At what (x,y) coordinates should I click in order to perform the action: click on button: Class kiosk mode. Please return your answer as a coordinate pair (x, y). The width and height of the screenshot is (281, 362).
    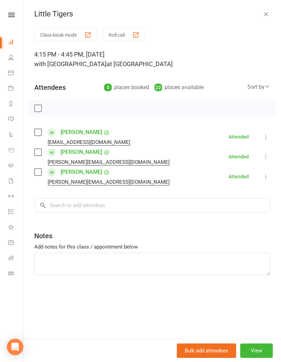
    Looking at the image, I should click on (66, 35).